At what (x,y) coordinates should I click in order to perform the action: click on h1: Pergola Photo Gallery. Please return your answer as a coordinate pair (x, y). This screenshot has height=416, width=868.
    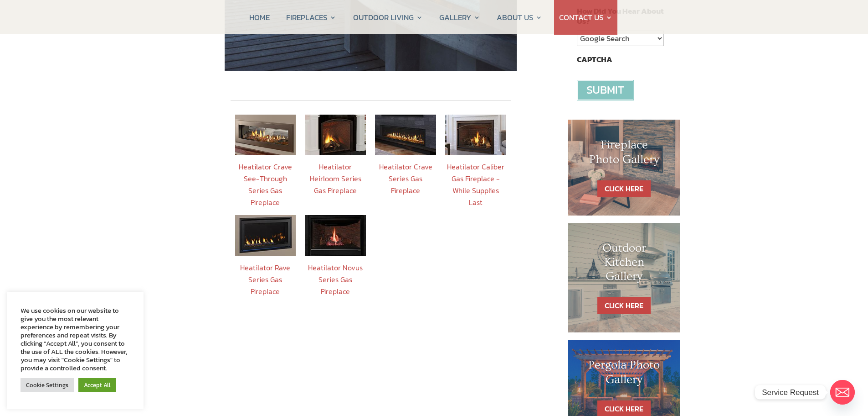
    Looking at the image, I should click on (625, 374).